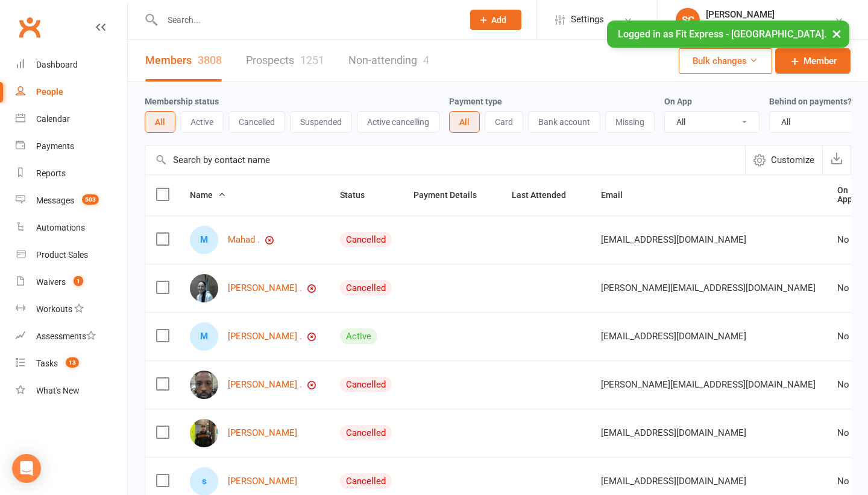 Image resolution: width=868 pixels, height=495 pixels. What do you see at coordinates (60, 227) in the screenshot?
I see `div: Automations` at bounding box center [60, 227].